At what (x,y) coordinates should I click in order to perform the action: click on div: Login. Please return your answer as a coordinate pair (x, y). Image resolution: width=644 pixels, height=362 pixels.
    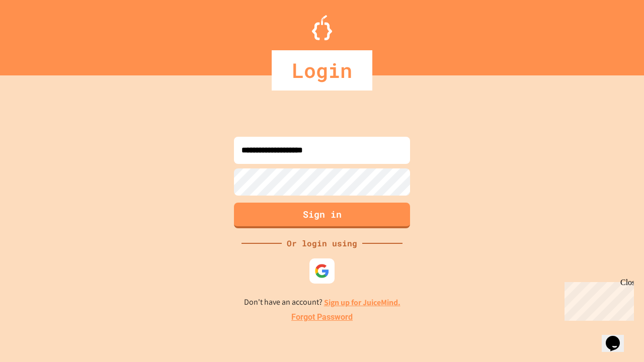
    Looking at the image, I should click on (322, 70).